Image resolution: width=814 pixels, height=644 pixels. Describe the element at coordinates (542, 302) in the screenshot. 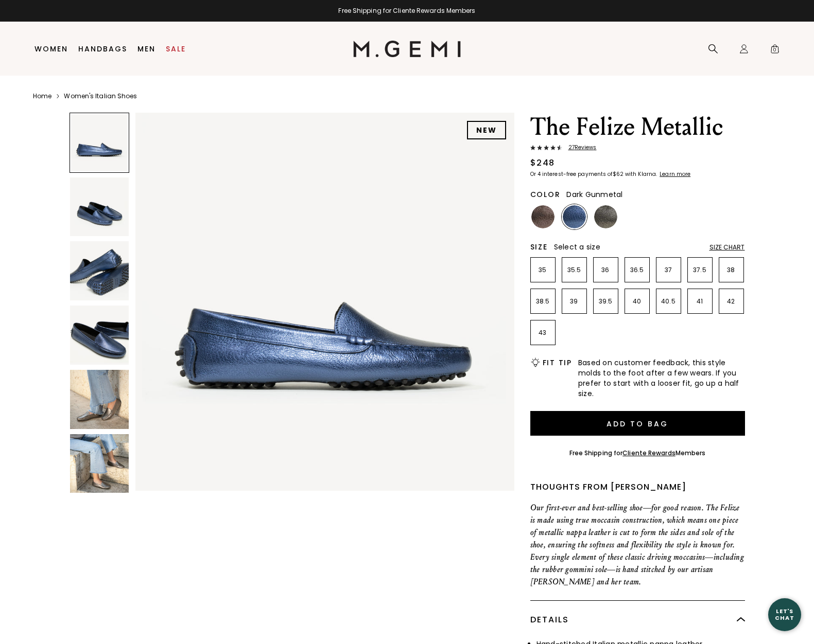

I see `p: 38.5` at that location.